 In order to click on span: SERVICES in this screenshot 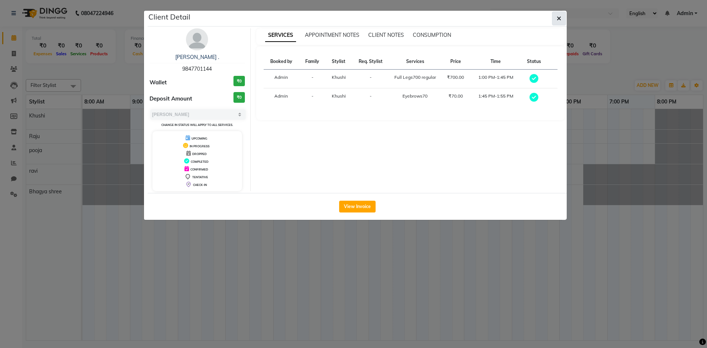, I will do `click(281, 35)`.